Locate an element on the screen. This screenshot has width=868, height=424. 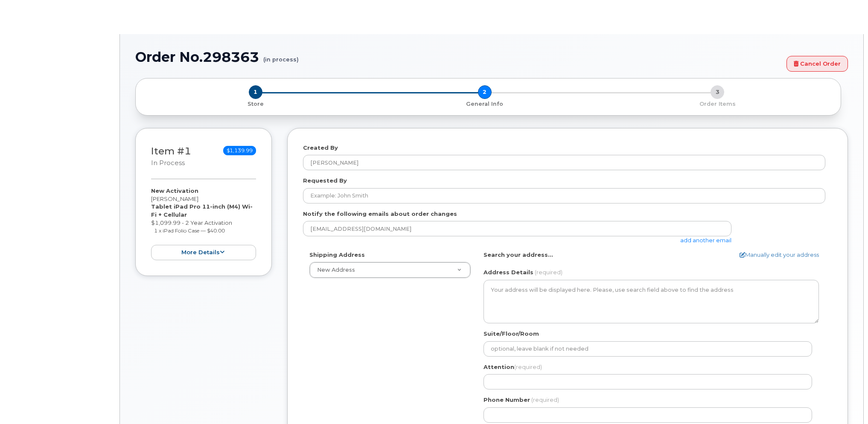
label: Address Details is located at coordinates (508, 272).